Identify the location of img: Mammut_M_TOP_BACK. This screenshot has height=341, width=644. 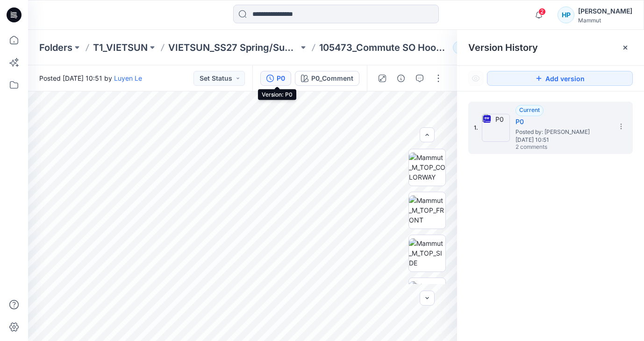
(427, 296).